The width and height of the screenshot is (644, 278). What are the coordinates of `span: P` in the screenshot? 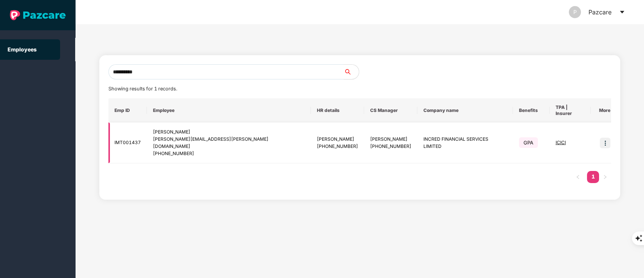 It's located at (575, 12).